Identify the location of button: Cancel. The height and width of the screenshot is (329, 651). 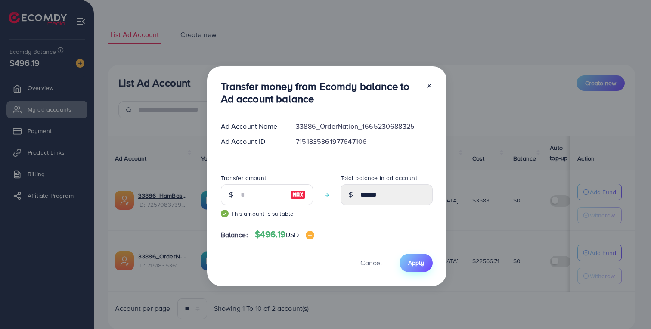
(371, 263).